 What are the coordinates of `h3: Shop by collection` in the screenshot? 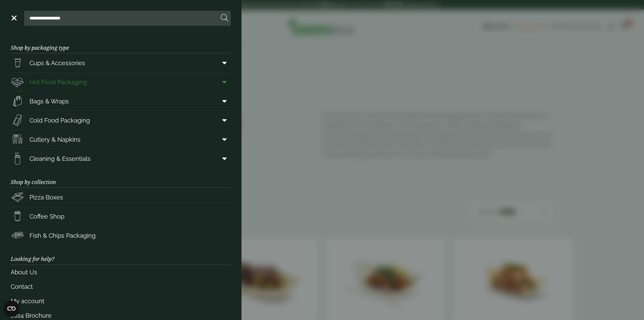 It's located at (121, 178).